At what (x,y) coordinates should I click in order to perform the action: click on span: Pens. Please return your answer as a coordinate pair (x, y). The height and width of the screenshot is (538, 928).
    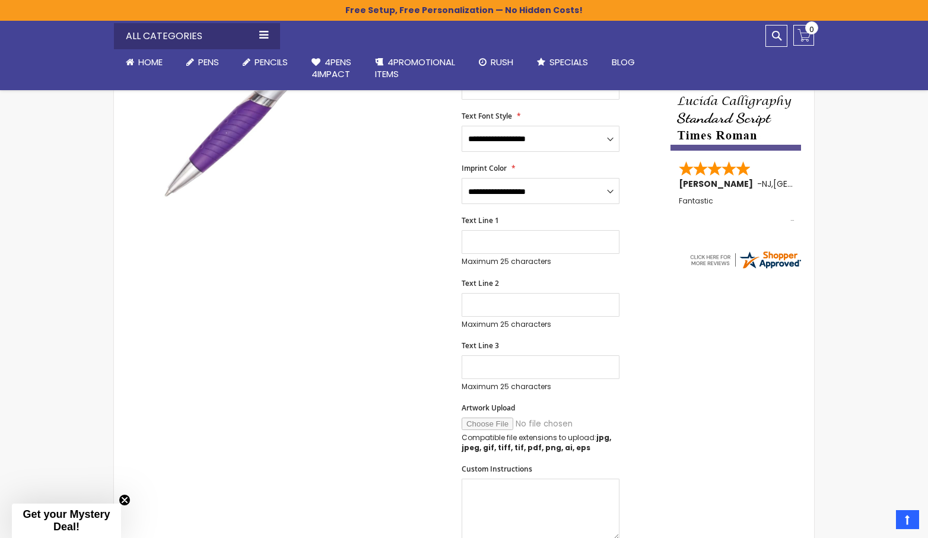
    Looking at the image, I should click on (208, 62).